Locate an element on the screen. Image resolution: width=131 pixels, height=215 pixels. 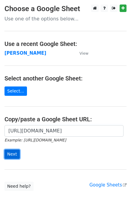
a: Google Sheets is located at coordinates (108, 185).